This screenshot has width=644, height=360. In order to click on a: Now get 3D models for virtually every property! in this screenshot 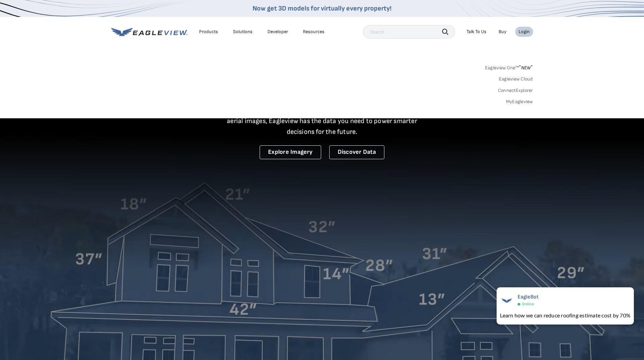, I will do `click(322, 8)`.